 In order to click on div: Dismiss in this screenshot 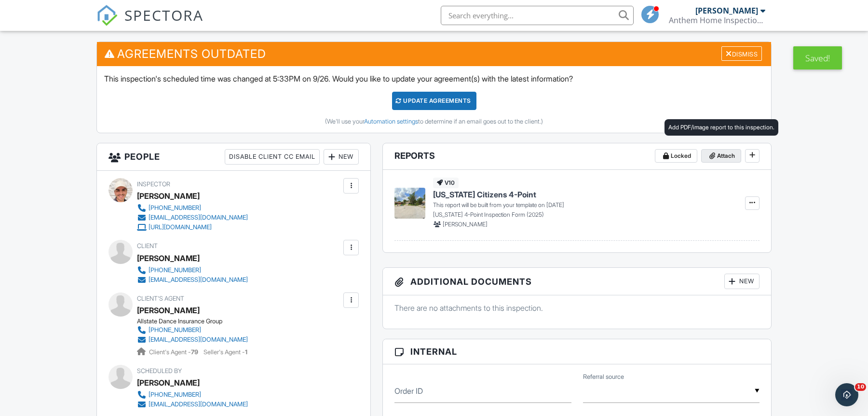, I will do `click(742, 54)`.